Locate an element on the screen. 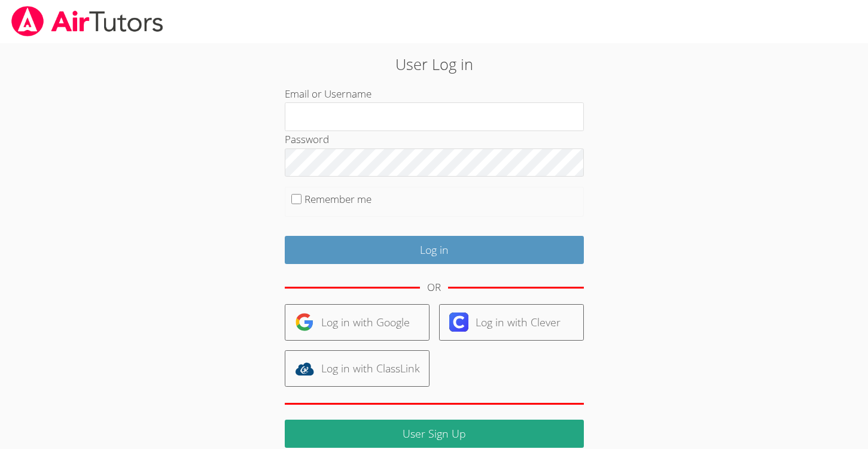 The height and width of the screenshot is (449, 868). img: clever-logo-6eab21bc6e7a338710f1a6ff85c0baf02591cd810cc4098c63d3a4b26e2feb20.svg is located at coordinates (459, 322).